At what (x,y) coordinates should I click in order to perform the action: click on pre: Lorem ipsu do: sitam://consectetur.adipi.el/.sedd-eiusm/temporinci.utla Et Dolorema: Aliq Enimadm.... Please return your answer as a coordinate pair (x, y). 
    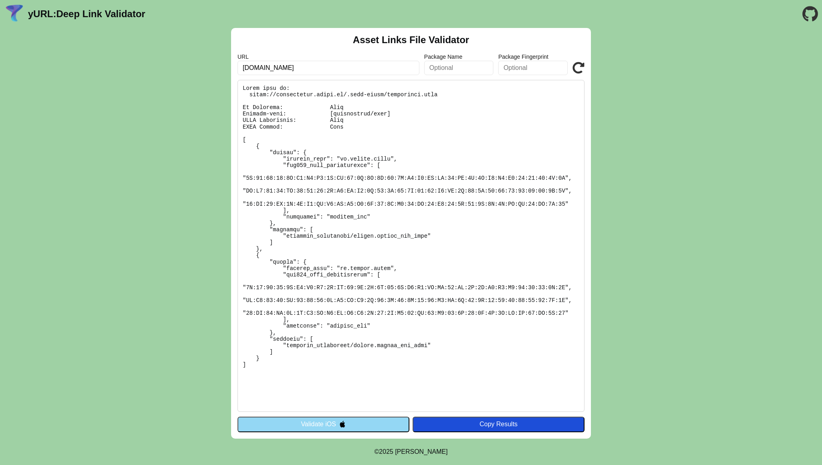
    Looking at the image, I should click on (411, 246).